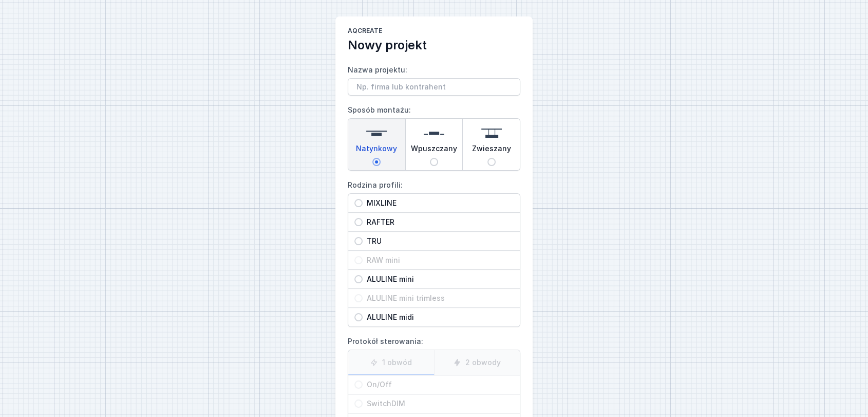 This screenshot has width=868, height=417. I want to click on span: Zwieszany, so click(491, 151).